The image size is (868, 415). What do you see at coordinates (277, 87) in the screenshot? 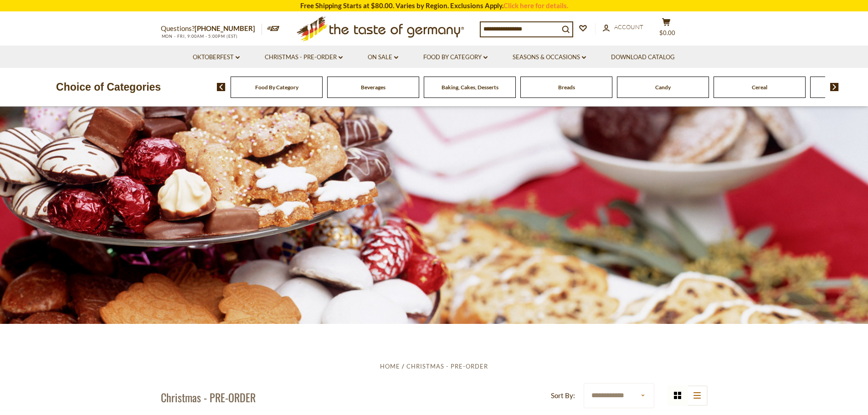
I see `span: Food By Category` at bounding box center [277, 87].